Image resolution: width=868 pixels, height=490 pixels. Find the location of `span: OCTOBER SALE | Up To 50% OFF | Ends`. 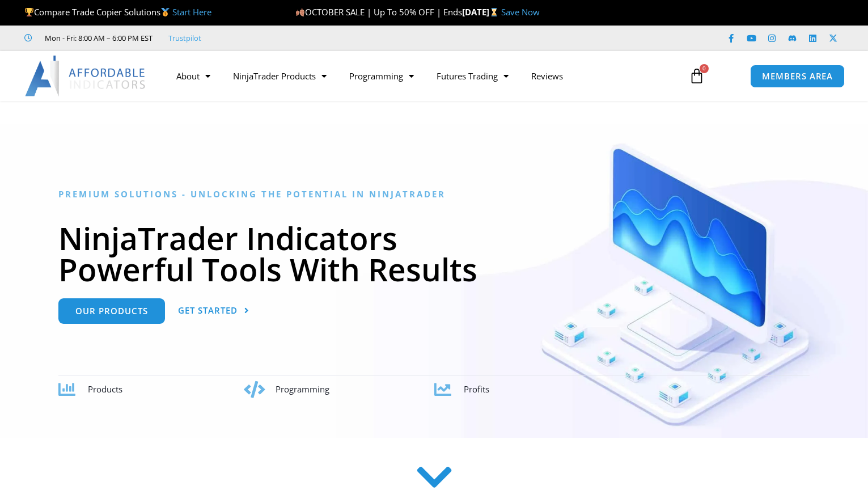

span: OCTOBER SALE | Up To 50% OFF | Ends is located at coordinates (379, 12).